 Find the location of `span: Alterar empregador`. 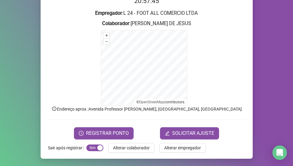

span: Alterar empregador is located at coordinates (182, 148).